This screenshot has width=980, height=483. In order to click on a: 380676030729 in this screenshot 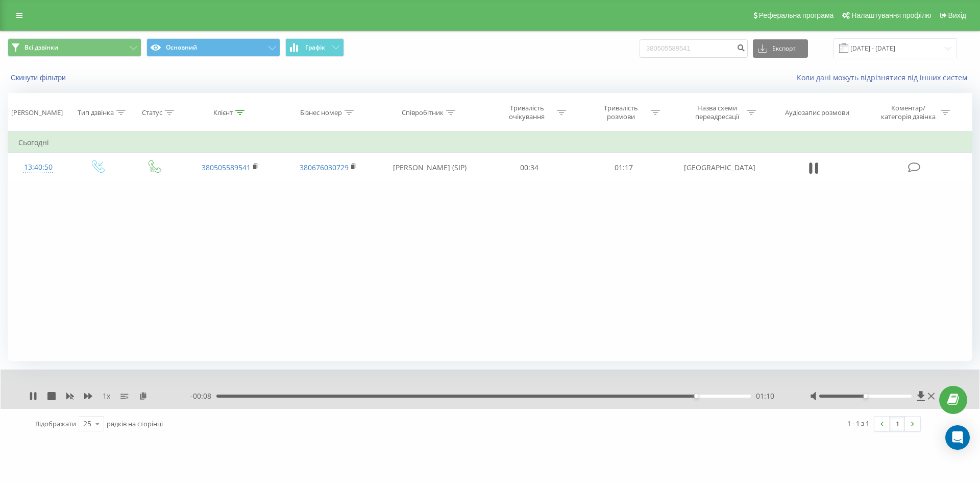, I will do `click(324, 168)`.